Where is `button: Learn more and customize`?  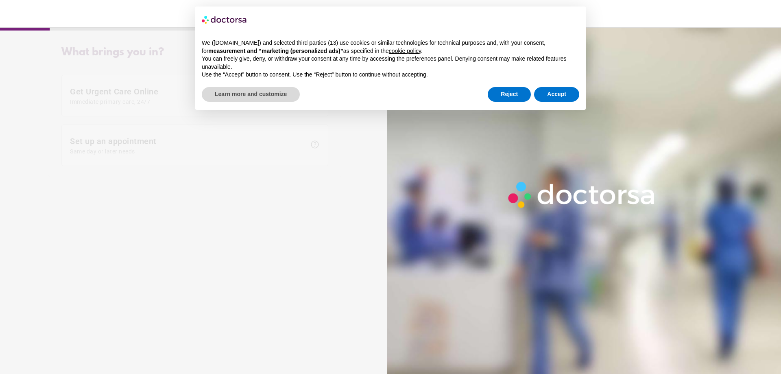 button: Learn more and customize is located at coordinates (250, 94).